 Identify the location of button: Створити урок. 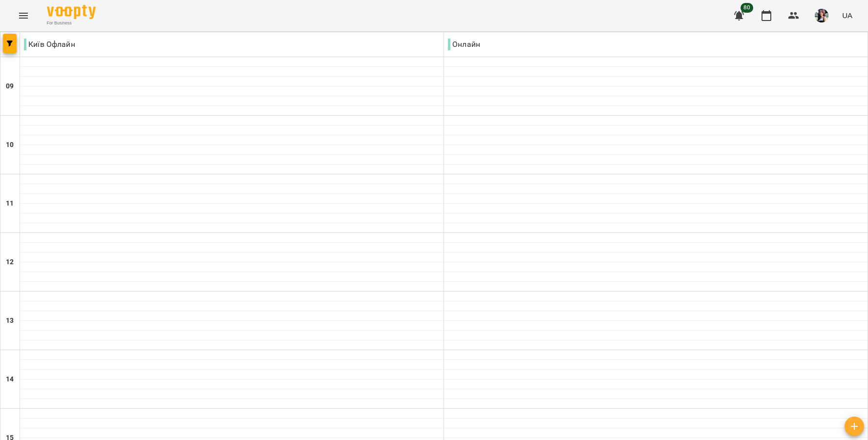
(854, 426).